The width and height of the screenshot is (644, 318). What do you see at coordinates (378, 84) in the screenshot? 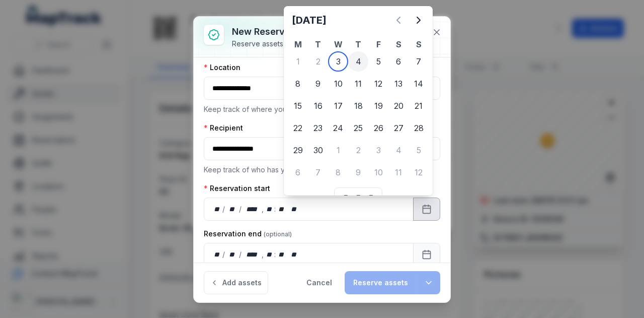
I see `div: Friday 12 September 2025` at bounding box center [378, 84].